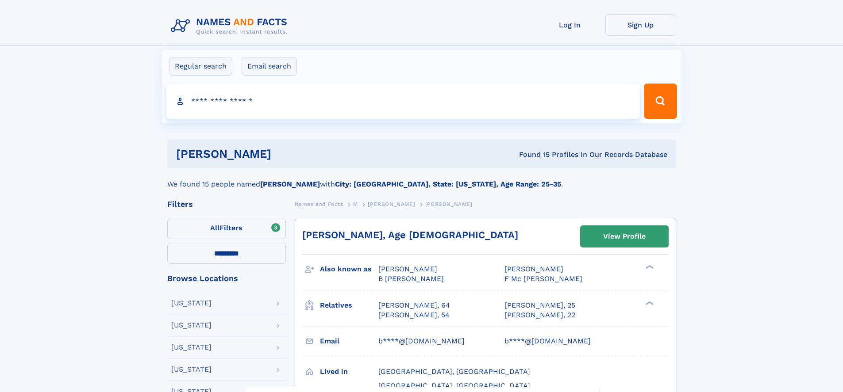 The image size is (843, 392). Describe the element at coordinates (226, 279) in the screenshot. I see `div: Browse Locations` at that location.